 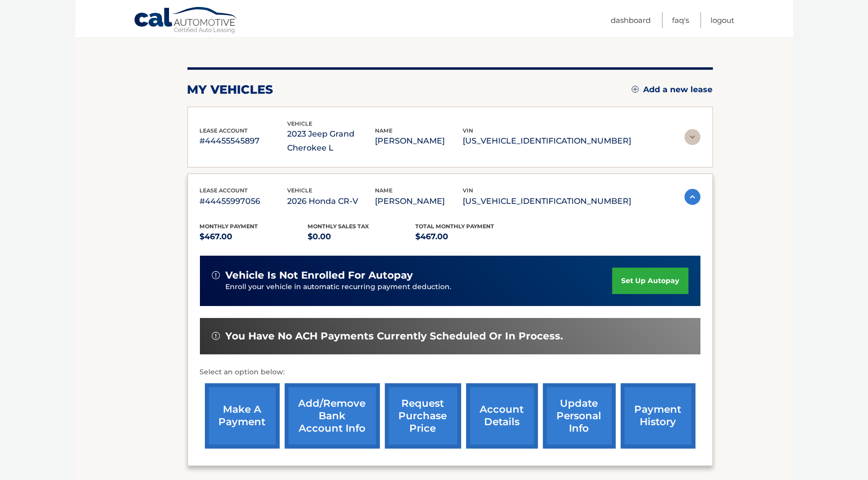 I want to click on span: You have no ACH payments currently scheduled or in process., so click(x=394, y=336).